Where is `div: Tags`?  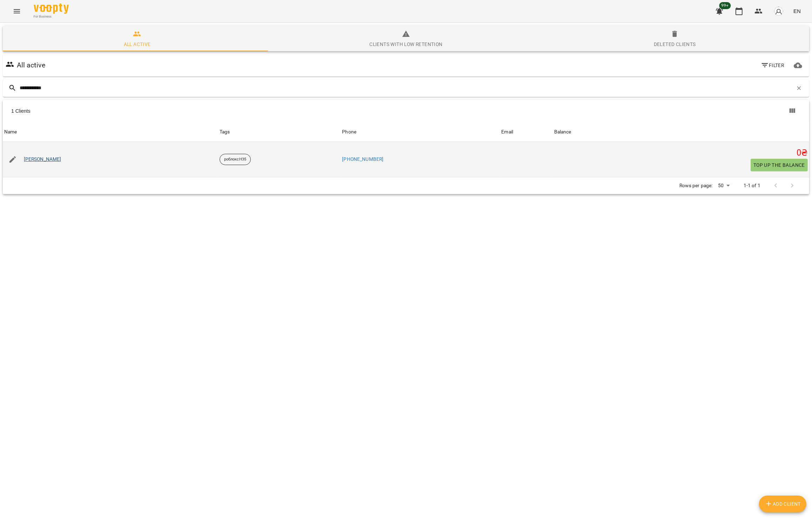 div: Tags is located at coordinates (279, 132).